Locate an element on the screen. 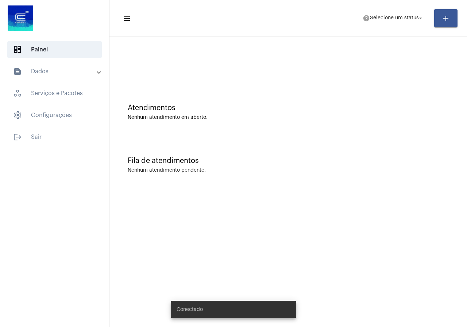  mat-expansion-panel-header: sidenav iconDados is located at coordinates (56, 71).